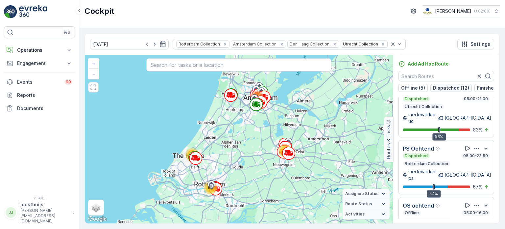 This screenshot has width=505, height=229. What do you see at coordinates (192, 155) in the screenshot?
I see `div: 28` at bounding box center [192, 155].